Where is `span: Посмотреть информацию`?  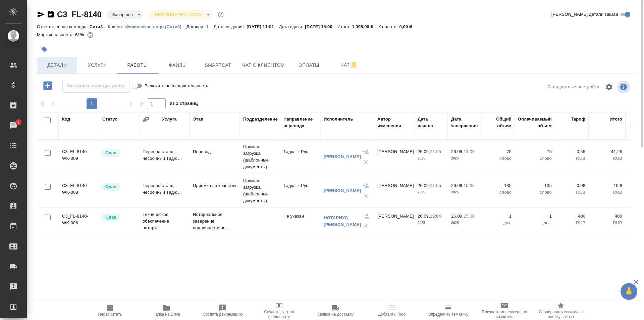 span: Посмотреть информацию is located at coordinates (624, 87).